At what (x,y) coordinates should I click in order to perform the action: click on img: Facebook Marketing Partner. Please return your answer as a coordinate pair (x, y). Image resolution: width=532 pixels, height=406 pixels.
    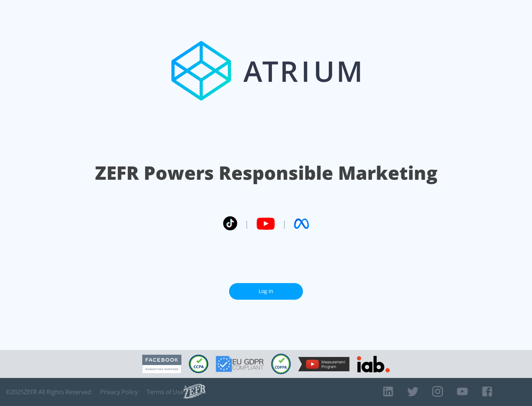
    Looking at the image, I should click on (162, 364).